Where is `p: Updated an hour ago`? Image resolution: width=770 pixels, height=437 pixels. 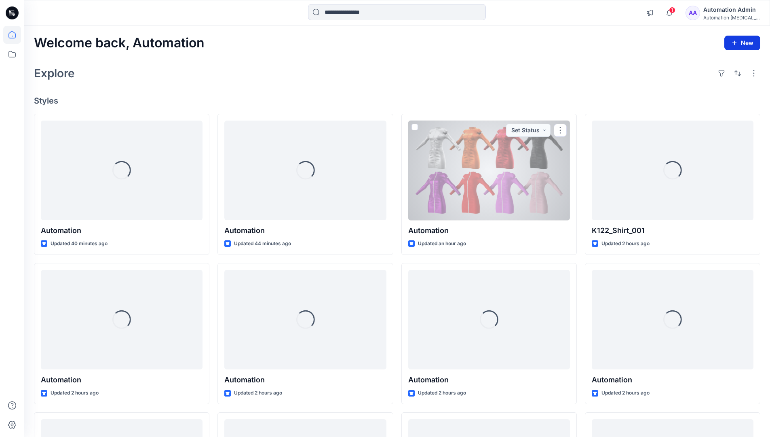 p: Updated an hour ago is located at coordinates (442, 243).